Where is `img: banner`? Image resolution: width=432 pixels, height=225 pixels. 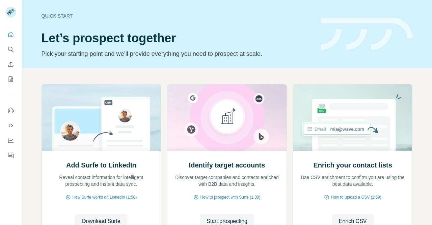
img: banner is located at coordinates (367, 34).